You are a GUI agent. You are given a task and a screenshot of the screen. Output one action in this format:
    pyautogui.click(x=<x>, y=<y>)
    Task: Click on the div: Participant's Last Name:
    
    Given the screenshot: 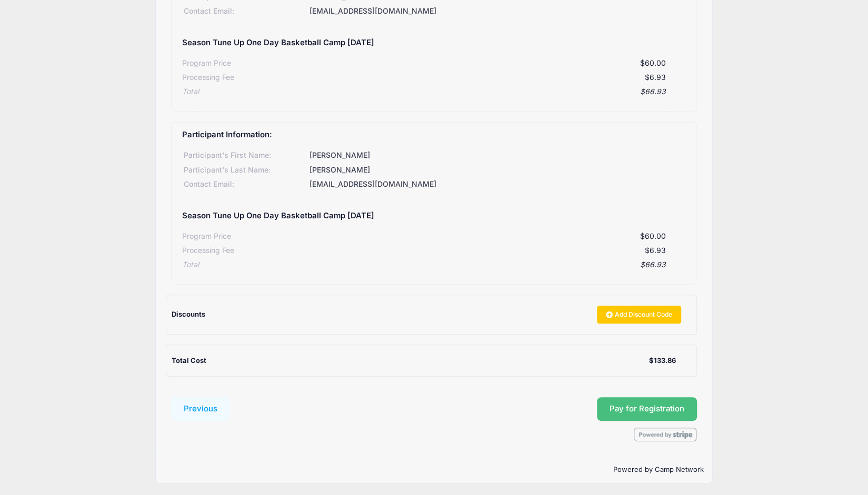 What is the action you would take?
    pyautogui.click(x=244, y=170)
    